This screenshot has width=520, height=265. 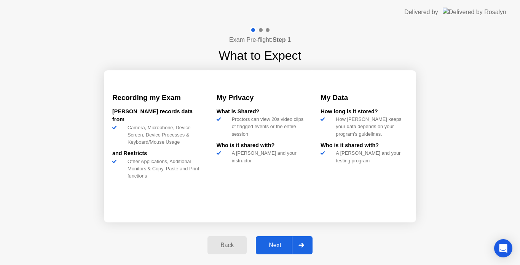 What do you see at coordinates (364, 98) in the screenshot?
I see `h3: My Data` at bounding box center [364, 98].